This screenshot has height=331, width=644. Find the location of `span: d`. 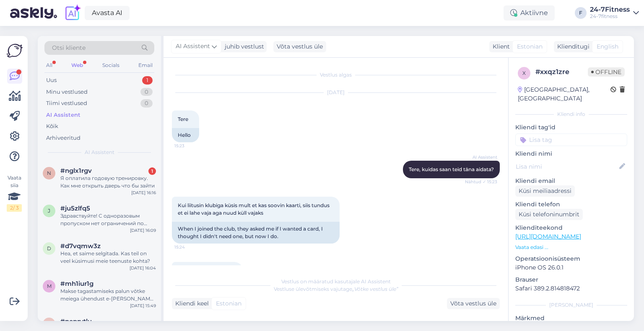

span: d is located at coordinates (49, 248).